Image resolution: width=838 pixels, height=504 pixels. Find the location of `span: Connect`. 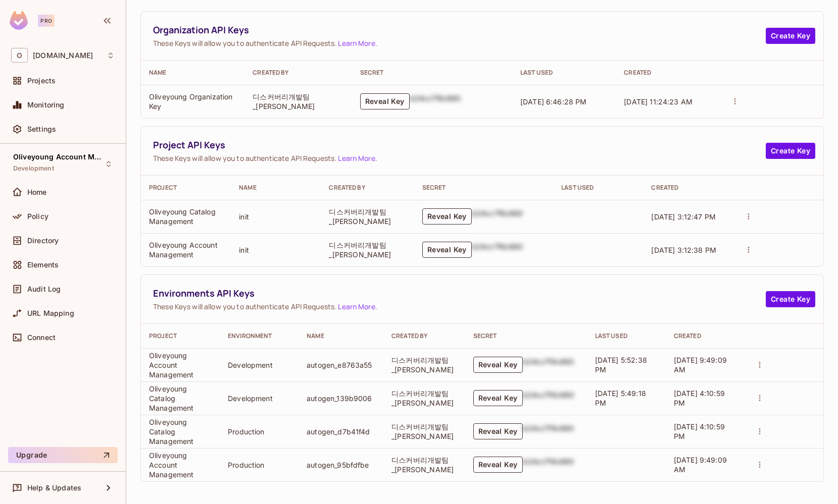

span: Connect is located at coordinates (42, 338).